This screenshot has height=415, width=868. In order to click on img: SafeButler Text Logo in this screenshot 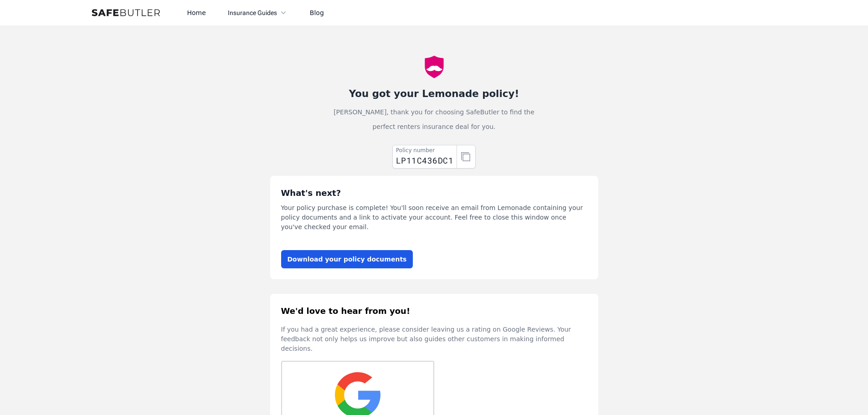, I will do `click(126, 13)`.